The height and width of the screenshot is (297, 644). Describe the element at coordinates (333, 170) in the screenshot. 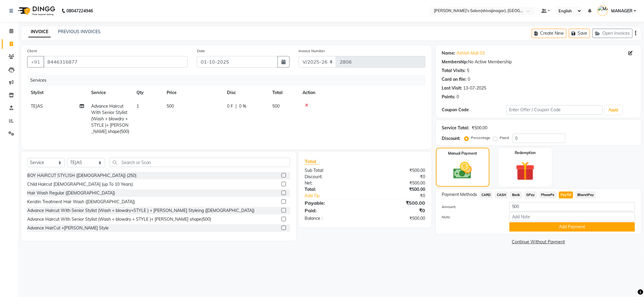

I see `div: Sub Total:` at that location.